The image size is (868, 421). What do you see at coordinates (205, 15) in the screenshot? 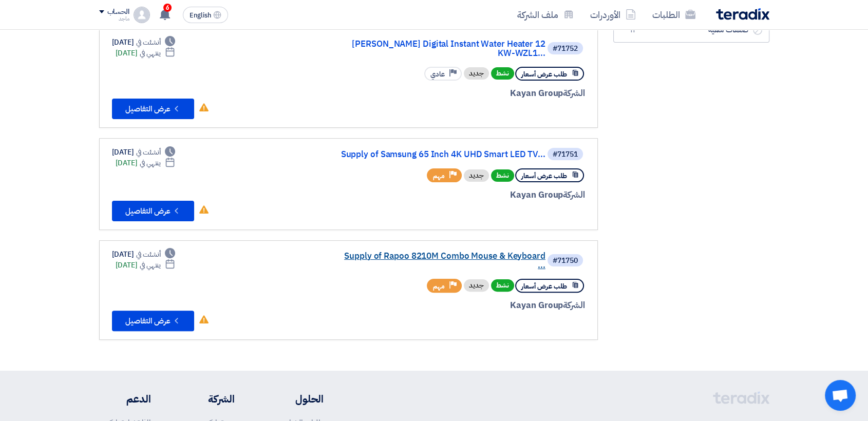
I see `button: English` at bounding box center [205, 15].